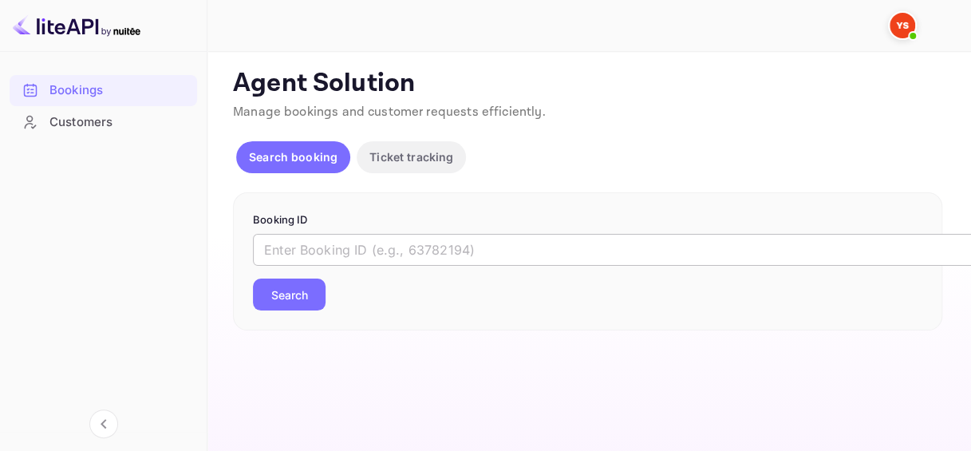 This screenshot has height=451, width=971. Describe the element at coordinates (903, 26) in the screenshot. I see `img: Yandex Support` at that location.